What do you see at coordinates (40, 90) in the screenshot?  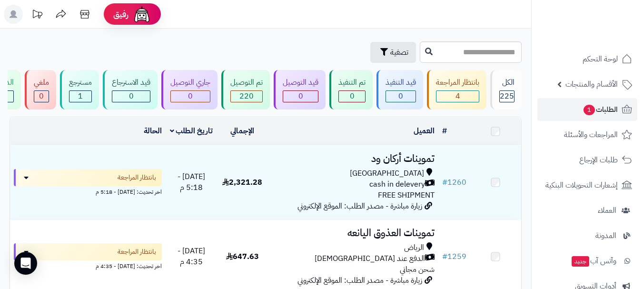 I see `a: ملغي 0` at bounding box center [40, 90].